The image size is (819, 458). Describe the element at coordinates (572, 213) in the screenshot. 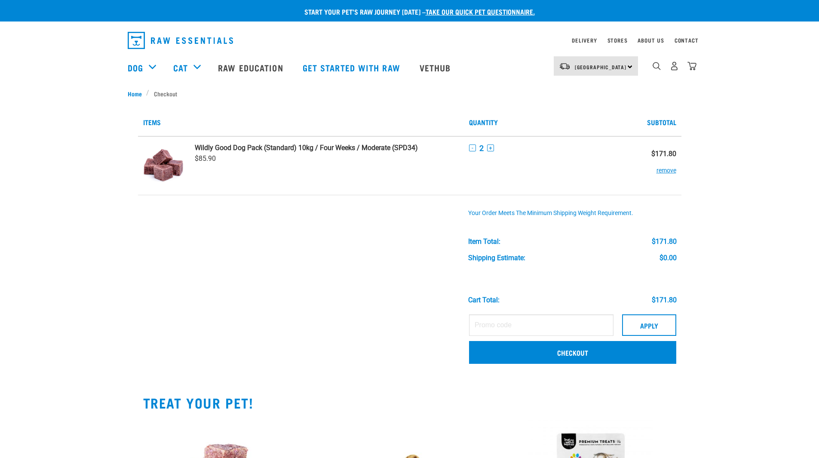

I see `div: Your order meets the minimum shipping weight requirement.` at that location.